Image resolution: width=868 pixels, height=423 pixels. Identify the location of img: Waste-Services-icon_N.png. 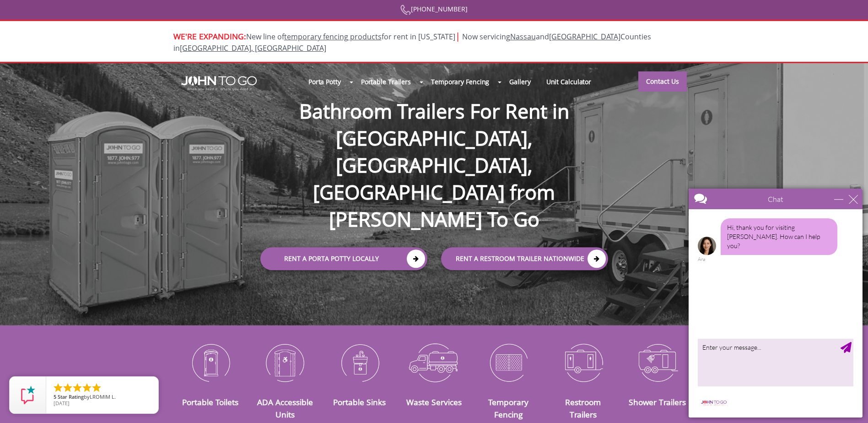
(434, 362).